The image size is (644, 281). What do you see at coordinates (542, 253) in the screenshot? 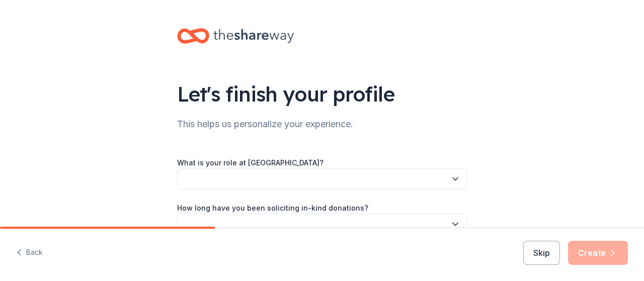
I see `button: Skip` at bounding box center [542, 253].